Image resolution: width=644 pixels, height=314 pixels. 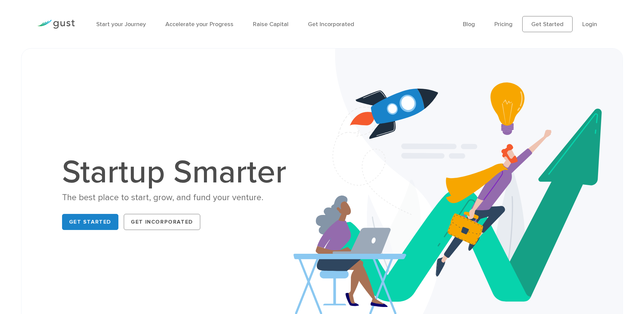 What do you see at coordinates (590, 24) in the screenshot?
I see `a: Login` at bounding box center [590, 24].